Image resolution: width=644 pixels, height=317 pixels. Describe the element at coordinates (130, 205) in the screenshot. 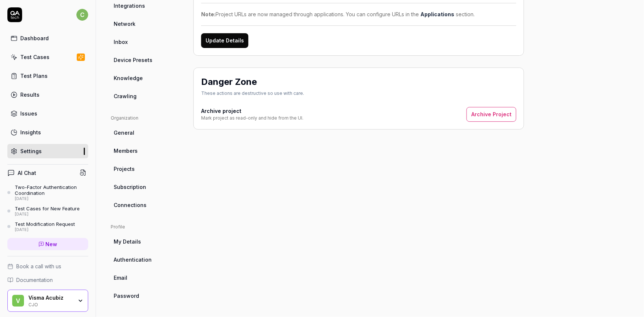

I see `span: Connections` at that location.